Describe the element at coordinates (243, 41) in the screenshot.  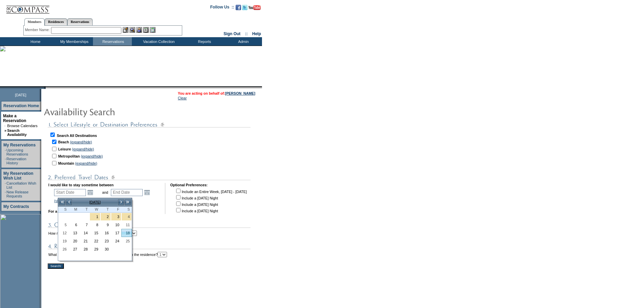
I see `td: Admin` at that location.